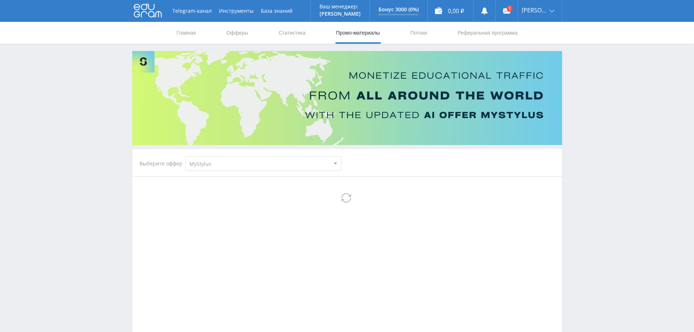 This screenshot has height=332, width=694. What do you see at coordinates (162, 163) in the screenshot?
I see `div: Выберите оффер` at bounding box center [162, 163].